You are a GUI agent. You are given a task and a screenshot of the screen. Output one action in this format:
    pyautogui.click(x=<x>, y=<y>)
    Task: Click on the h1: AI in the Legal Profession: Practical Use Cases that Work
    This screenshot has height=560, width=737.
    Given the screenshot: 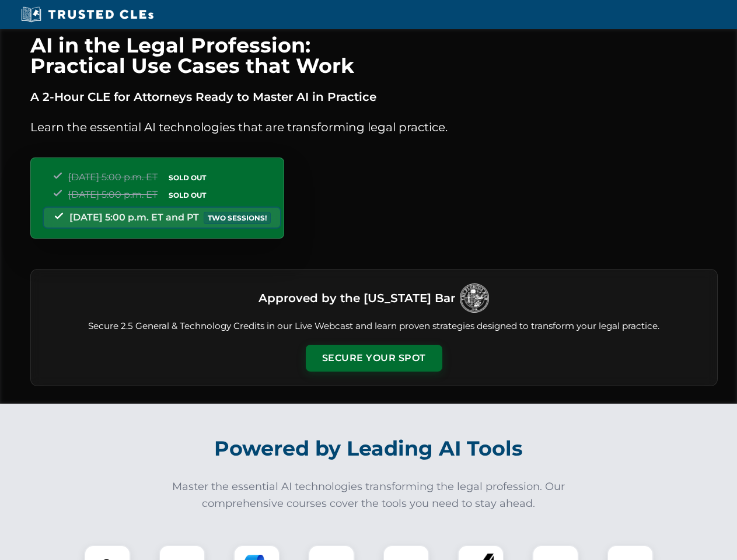 What is the action you would take?
    pyautogui.click(x=374, y=55)
    